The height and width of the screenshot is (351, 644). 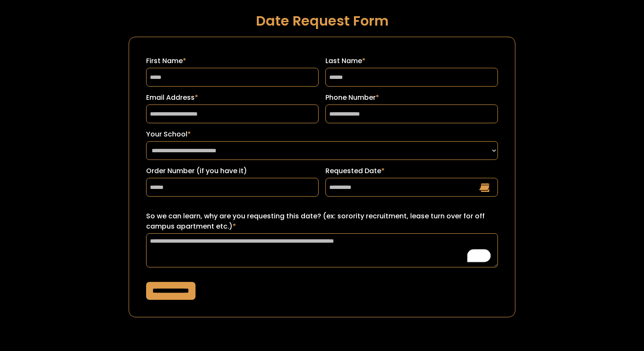 What do you see at coordinates (322, 250) in the screenshot?
I see `textarea: To enrich screen reader interactions, please activate Accessibility in Grammarly extension settings` at bounding box center [322, 250].